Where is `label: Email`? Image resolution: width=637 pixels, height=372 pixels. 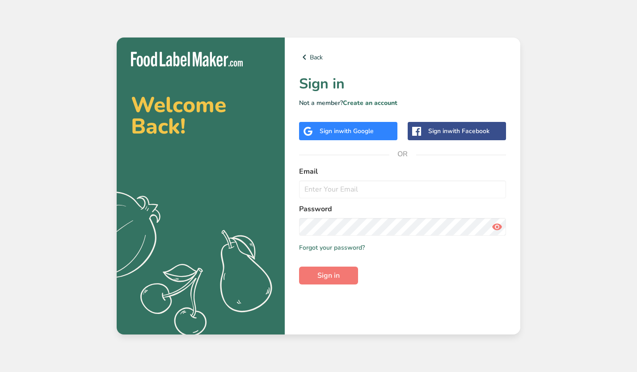 label: Email is located at coordinates (402, 172).